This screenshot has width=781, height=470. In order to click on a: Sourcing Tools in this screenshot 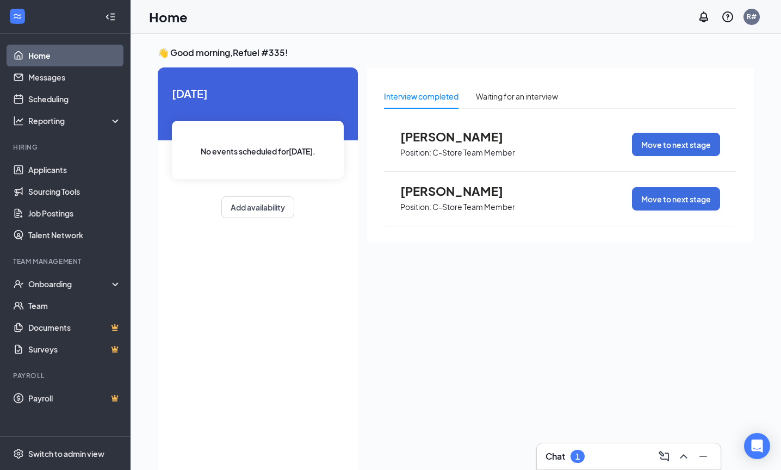, I will do `click(75, 192)`.